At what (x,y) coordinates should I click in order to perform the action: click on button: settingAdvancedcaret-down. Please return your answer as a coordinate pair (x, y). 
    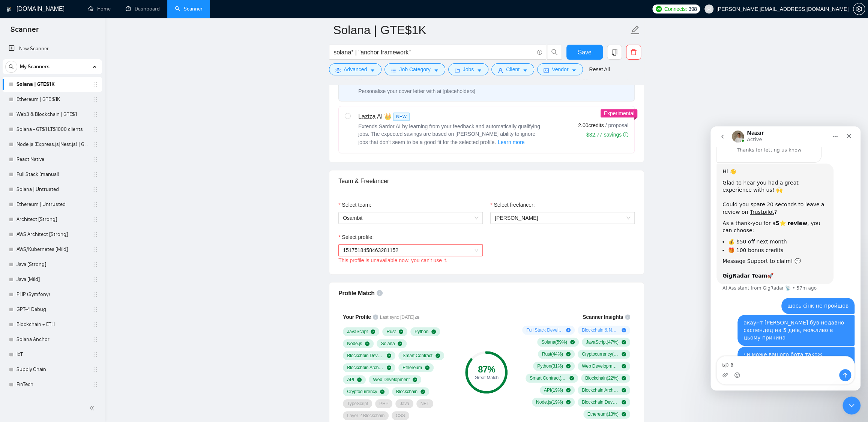
    Looking at the image, I should click on (355, 69).